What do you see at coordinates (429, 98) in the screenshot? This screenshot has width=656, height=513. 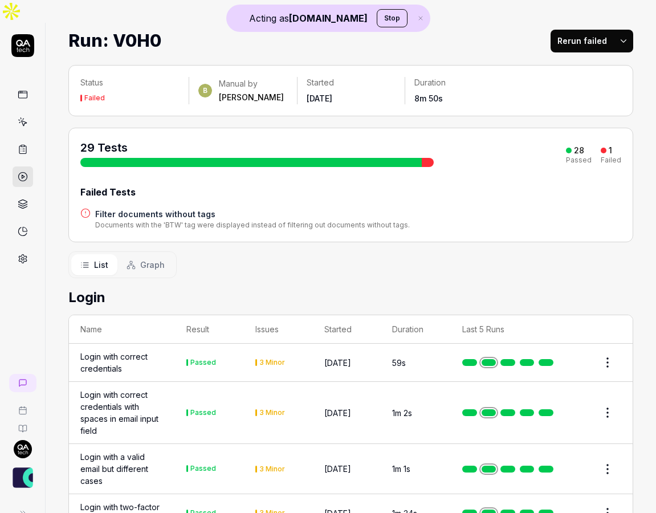 I see `time: 8m 50s` at bounding box center [429, 98].